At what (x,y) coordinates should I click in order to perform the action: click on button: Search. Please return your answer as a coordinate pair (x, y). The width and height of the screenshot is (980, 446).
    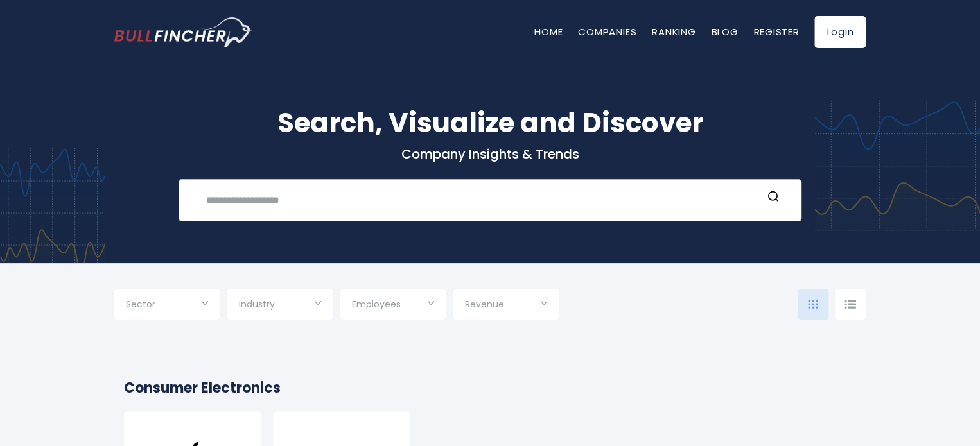
    Looking at the image, I should click on (773, 199).